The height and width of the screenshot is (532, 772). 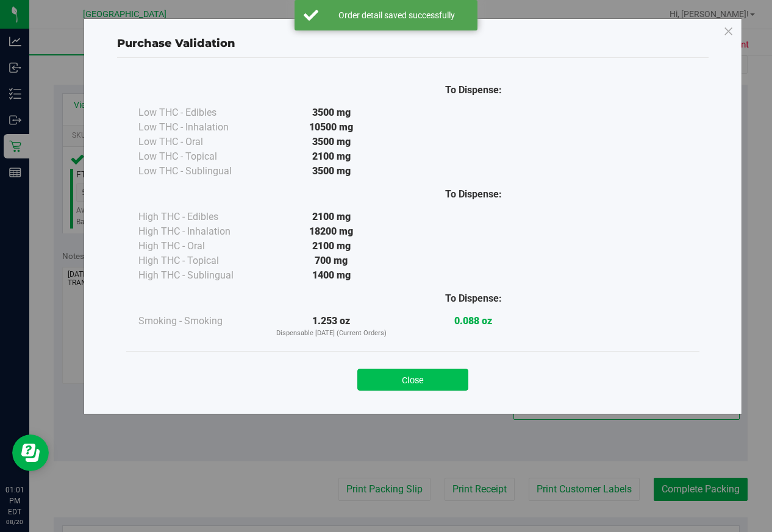 I want to click on div: High THC - Inhalation, so click(x=199, y=232).